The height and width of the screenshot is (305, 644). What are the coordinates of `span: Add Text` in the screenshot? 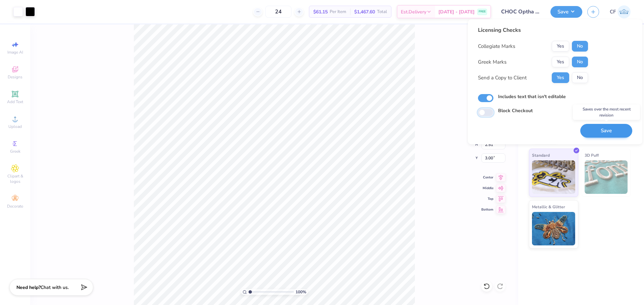 It's located at (15, 102).